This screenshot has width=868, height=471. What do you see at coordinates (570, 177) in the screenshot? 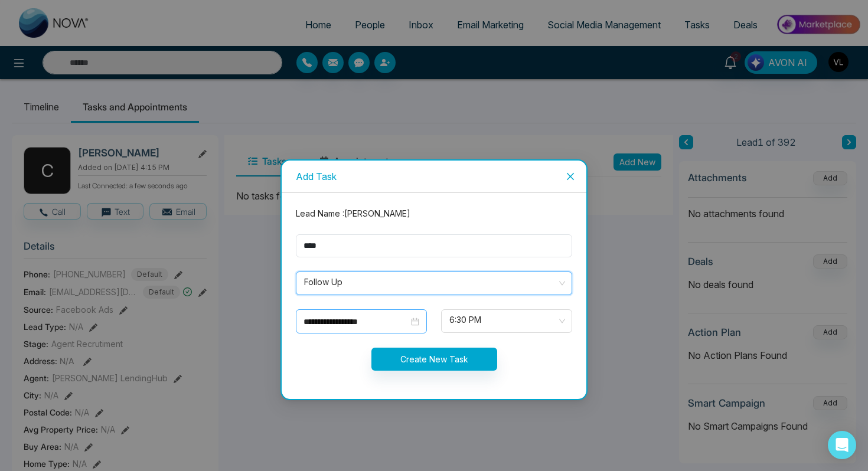
I see `button: Close` at bounding box center [570, 177].